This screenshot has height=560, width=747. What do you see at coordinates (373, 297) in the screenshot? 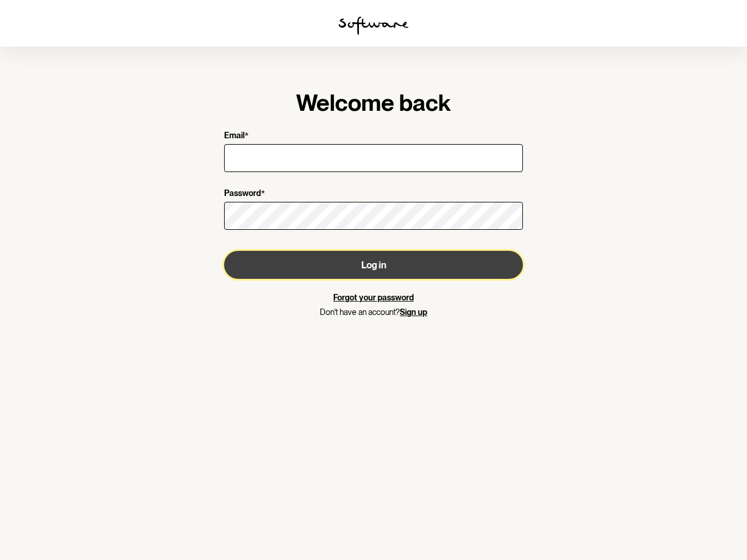
I see `a: Forgot your password` at bounding box center [373, 297].